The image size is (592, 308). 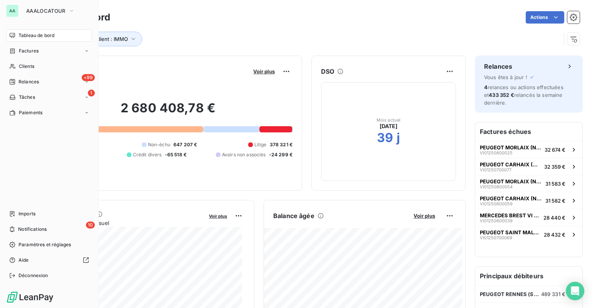 What do you see at coordinates (123, 222) in the screenshot?
I see `span: Chiffre d'affaires mensuel` at bounding box center [123, 222].